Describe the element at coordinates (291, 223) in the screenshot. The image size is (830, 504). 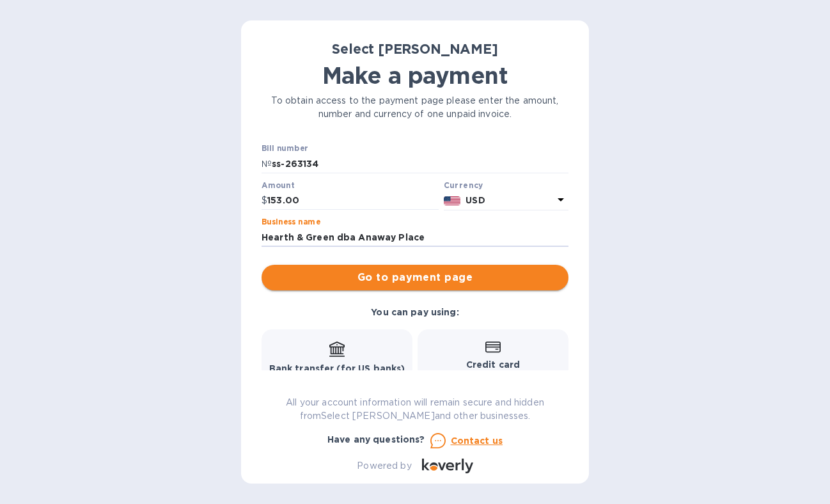
I see `label: Business name` at that location.